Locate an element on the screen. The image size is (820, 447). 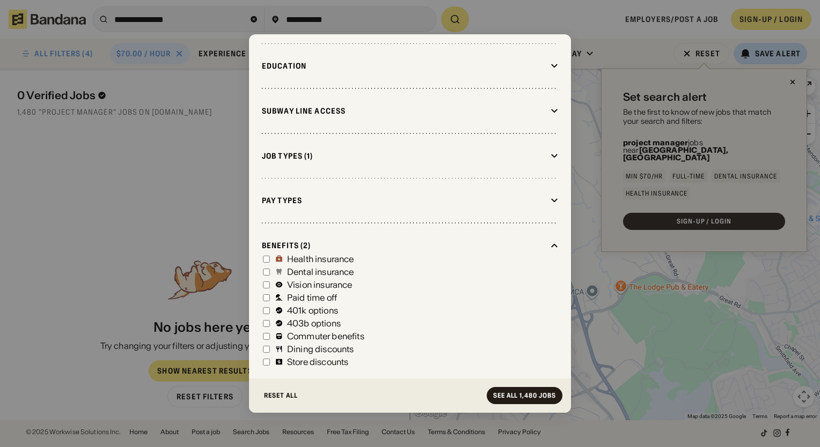
div: Job Types (1) is located at coordinates (404, 156).